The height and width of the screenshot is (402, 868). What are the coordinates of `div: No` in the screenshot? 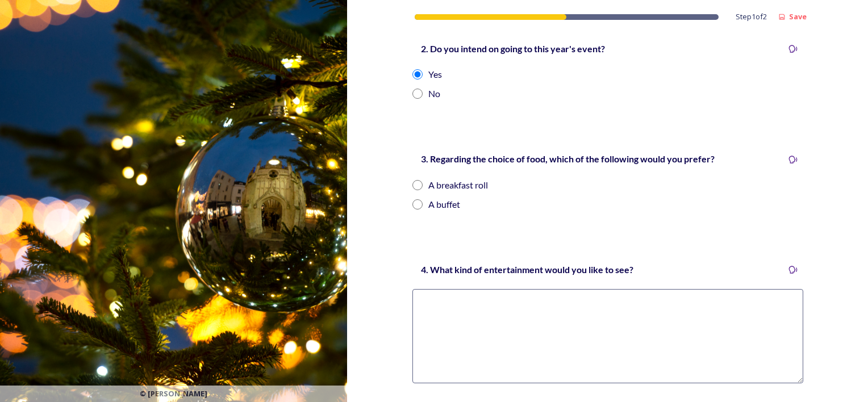 It's located at (434, 94).